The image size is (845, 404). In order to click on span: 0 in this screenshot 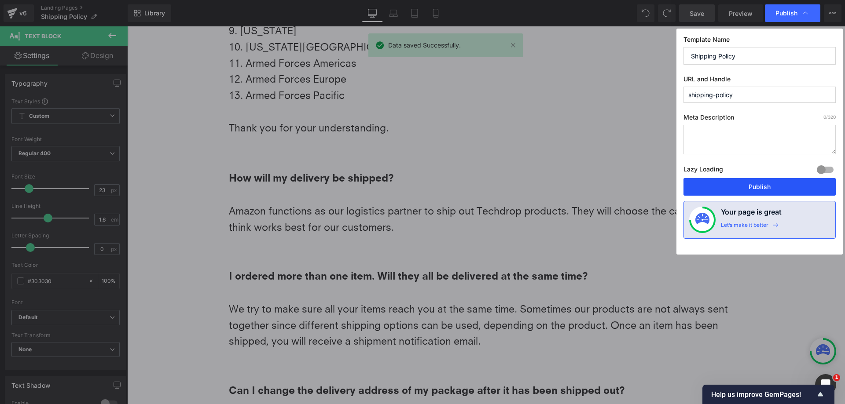, I will do `click(825, 117)`.